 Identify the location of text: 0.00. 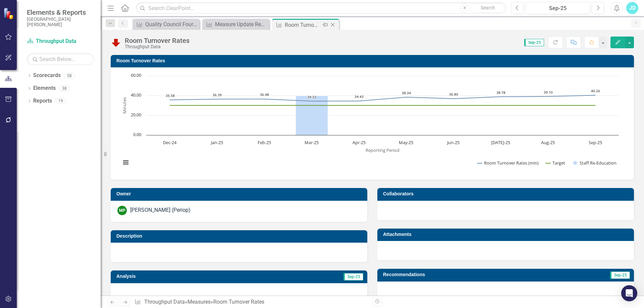
(137, 134).